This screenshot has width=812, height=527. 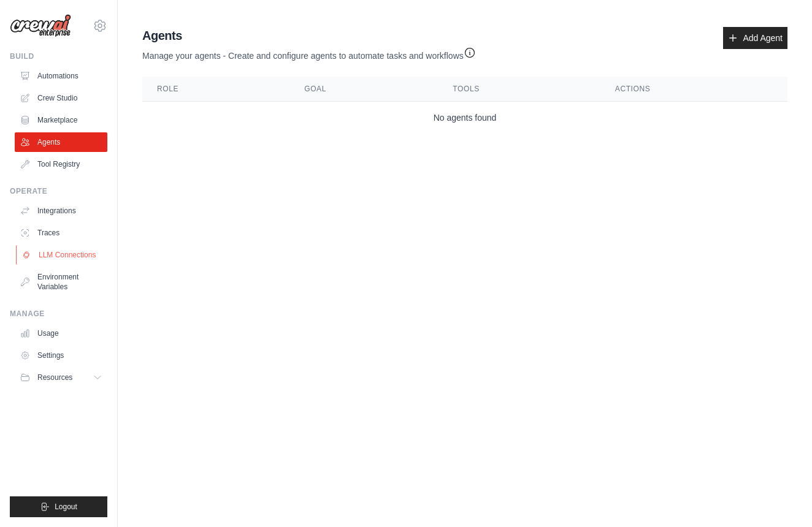 I want to click on td: No agents found, so click(x=465, y=118).